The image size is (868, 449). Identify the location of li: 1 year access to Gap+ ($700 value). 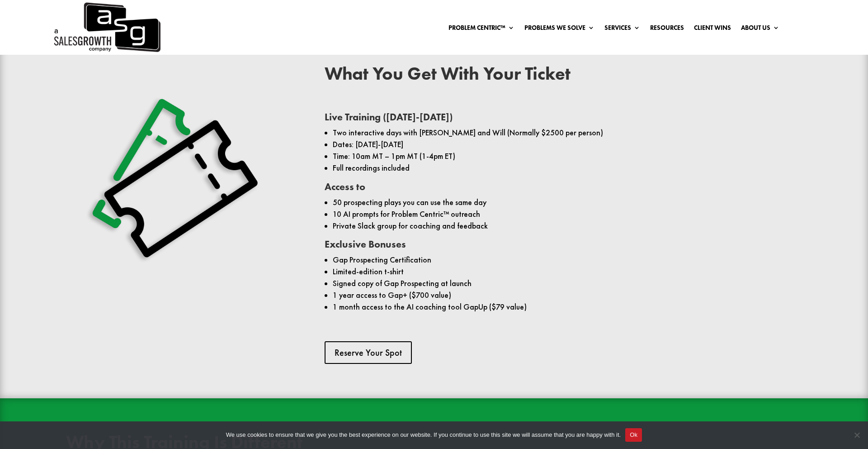
(567, 295).